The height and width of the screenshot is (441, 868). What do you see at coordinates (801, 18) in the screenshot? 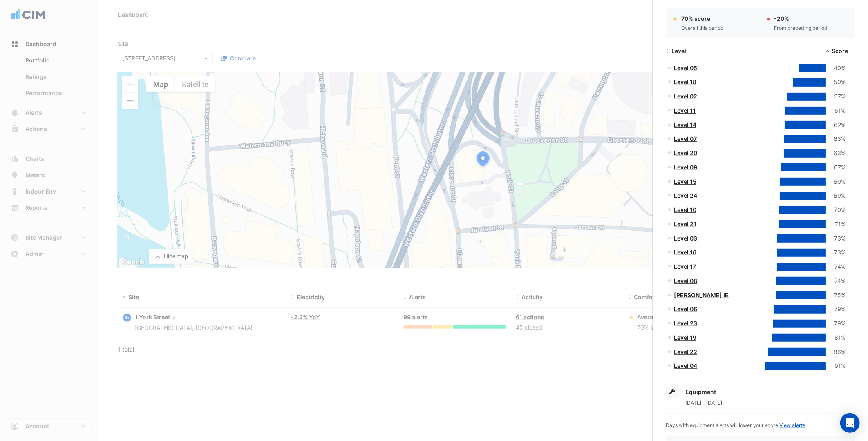
I see `div: -20%` at bounding box center [801, 18].